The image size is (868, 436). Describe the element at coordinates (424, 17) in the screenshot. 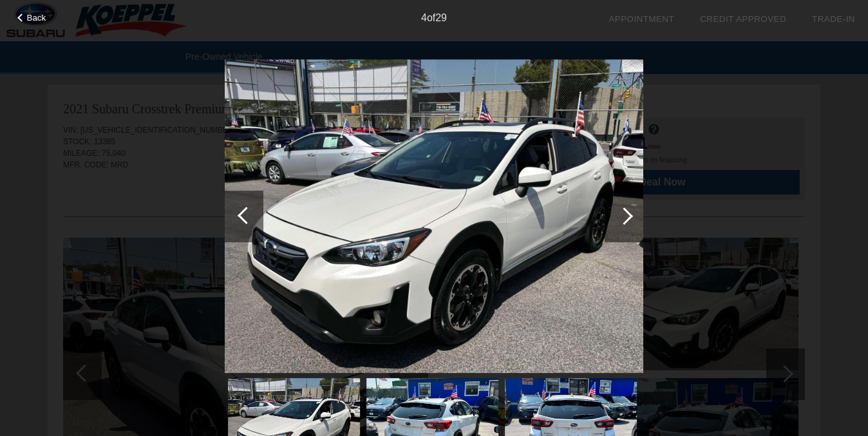

I see `span: 4` at that location.